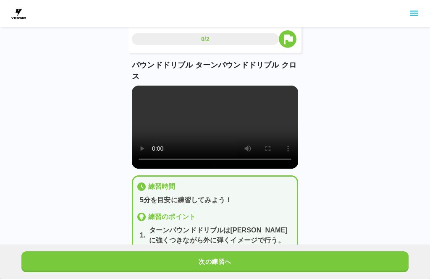 Image resolution: width=430 pixels, height=279 pixels. What do you see at coordinates (414, 13) in the screenshot?
I see `button: sidemenu` at bounding box center [414, 13].